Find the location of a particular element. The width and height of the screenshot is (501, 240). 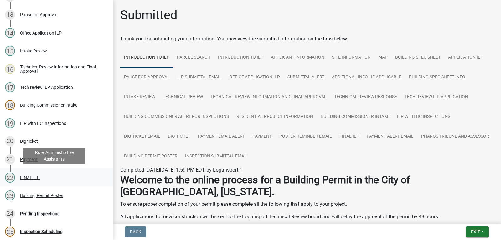

a: Technical Review Response is located at coordinates (366, 97).